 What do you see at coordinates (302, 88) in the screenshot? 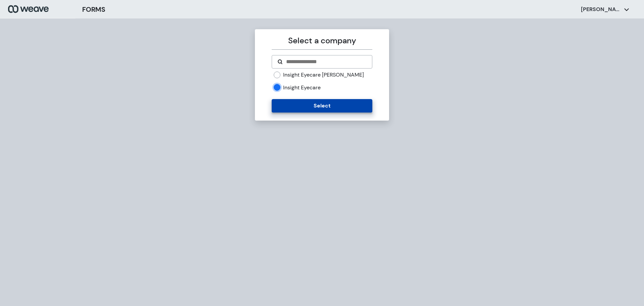
I see `label: Insight Eyecare` at bounding box center [302, 88].